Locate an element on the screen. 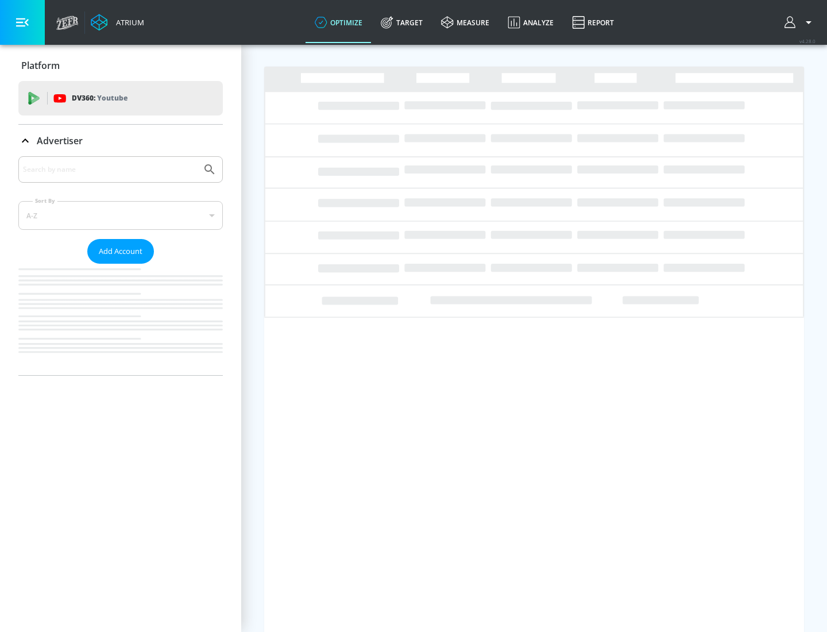 Image resolution: width=827 pixels, height=632 pixels. p: DV360: is located at coordinates (99, 98).